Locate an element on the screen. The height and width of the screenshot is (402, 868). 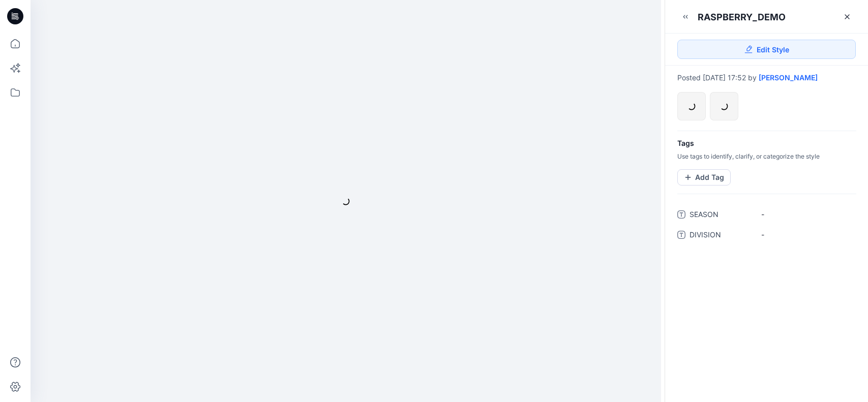
button: Add Tag is located at coordinates (704, 178).